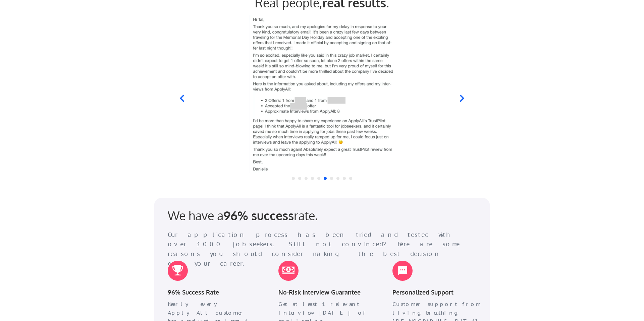 The width and height of the screenshot is (644, 321). I want to click on div: No-Risk Interview Guarantee, so click(324, 292).